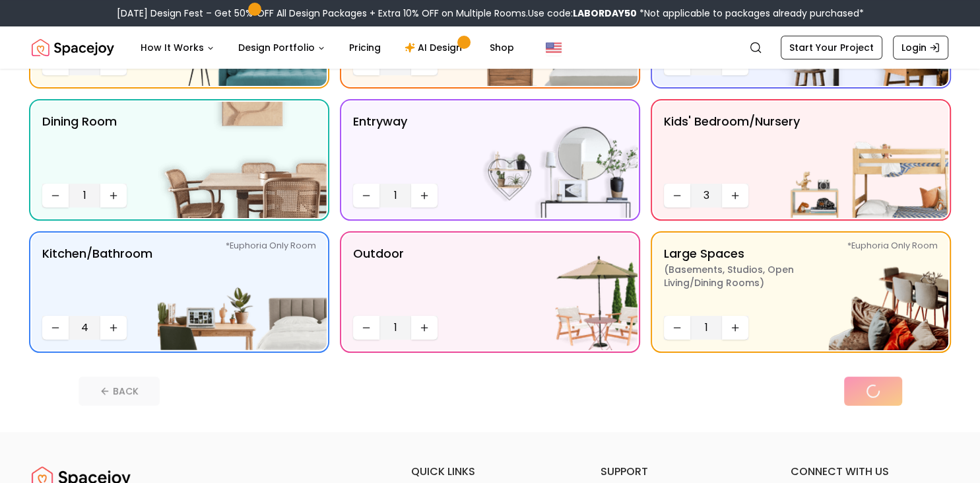  Describe the element at coordinates (365, 47) in the screenshot. I see `a: Pricing` at that location.